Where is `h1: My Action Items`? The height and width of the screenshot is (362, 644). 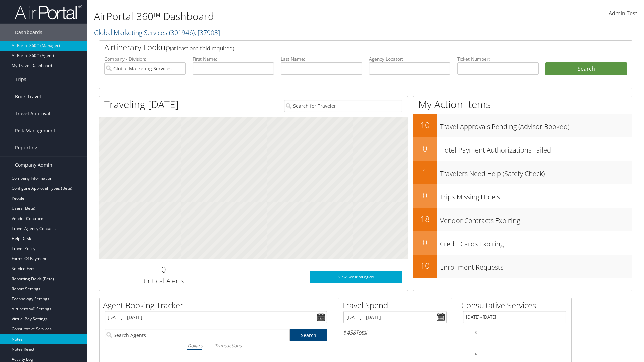 h1: My Action Items is located at coordinates (523, 104).